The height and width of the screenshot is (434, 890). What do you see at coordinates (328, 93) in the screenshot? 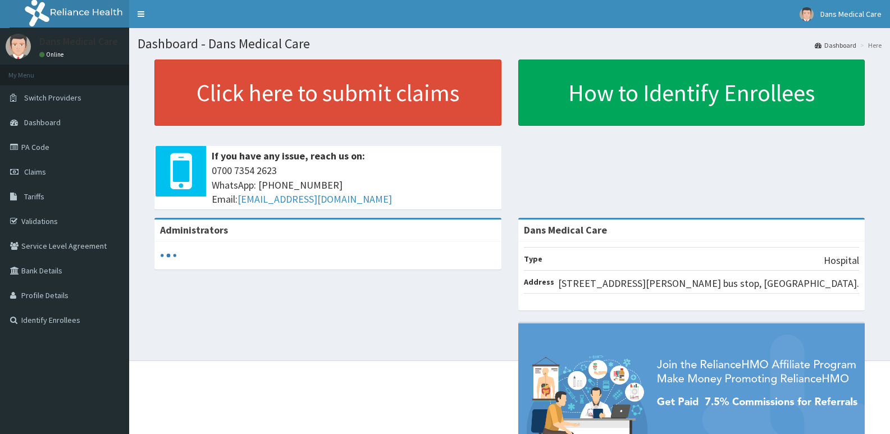
I see `a: Click here to submit claims` at bounding box center [328, 93].